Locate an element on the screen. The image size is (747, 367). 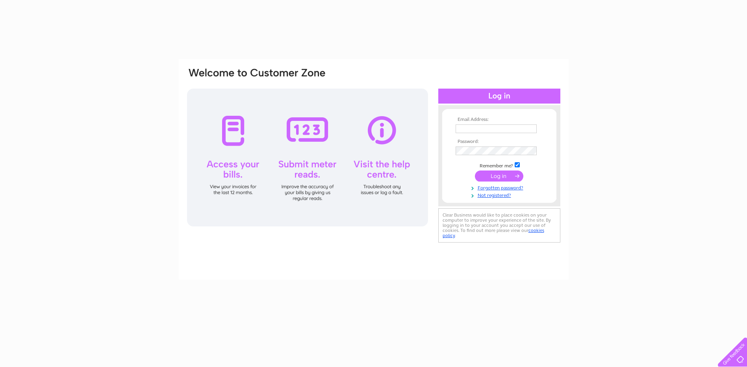
input: Submit is located at coordinates (499, 176).